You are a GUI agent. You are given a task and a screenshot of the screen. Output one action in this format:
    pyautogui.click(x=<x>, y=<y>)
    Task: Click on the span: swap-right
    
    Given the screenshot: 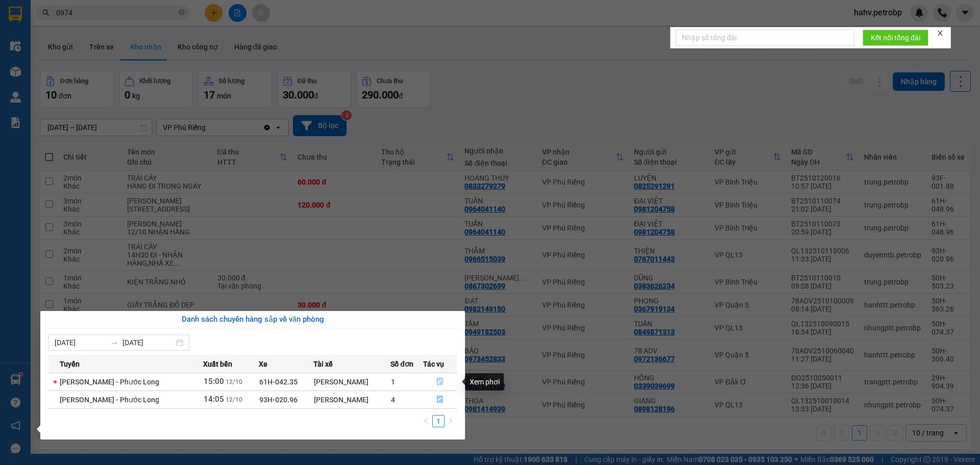 What is the action you would take?
    pyautogui.click(x=114, y=343)
    